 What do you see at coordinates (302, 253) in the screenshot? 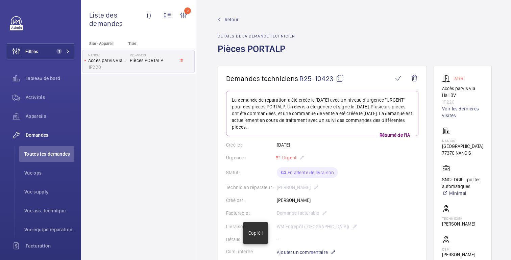
I see `font: Ajouter un commentaire` at bounding box center [302, 253].